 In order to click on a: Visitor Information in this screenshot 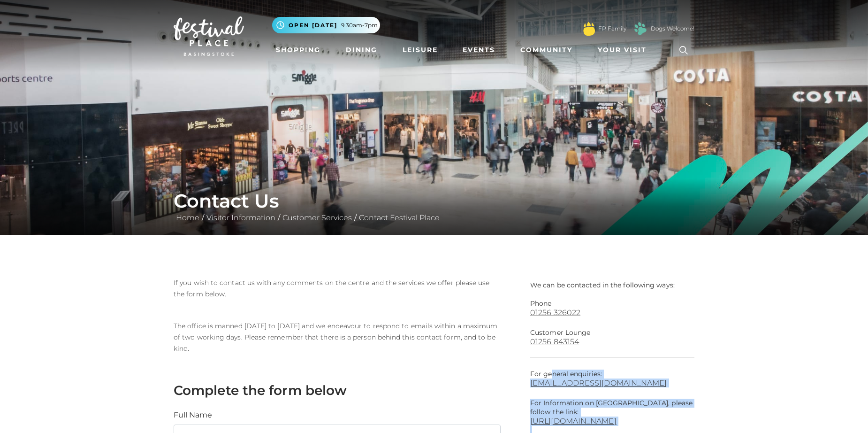, I will do `click(241, 218)`.